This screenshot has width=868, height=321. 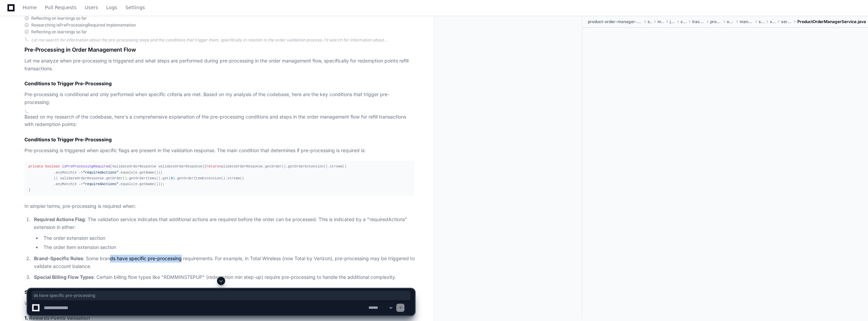 What do you see at coordinates (716, 21) in the screenshot?
I see `span: product` at bounding box center [716, 21].